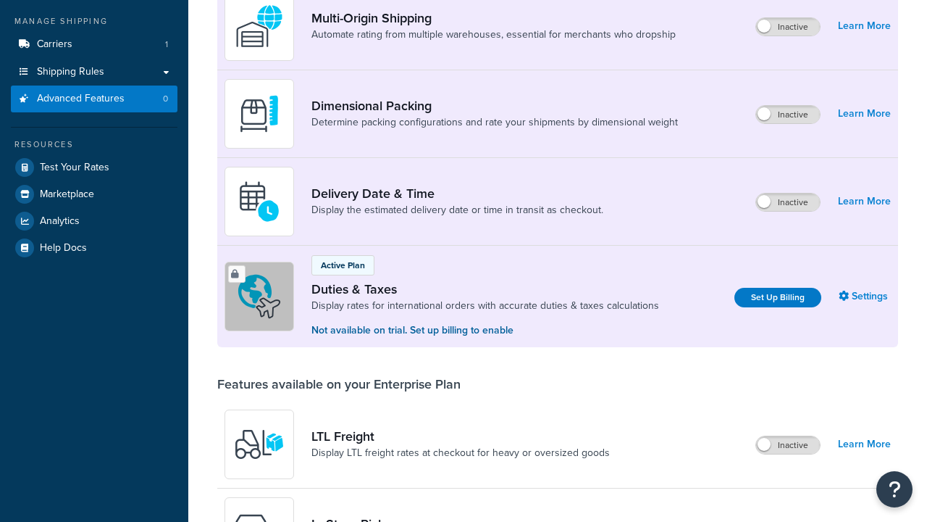 This screenshot has width=927, height=522. I want to click on div: Manage Shipping, so click(94, 21).